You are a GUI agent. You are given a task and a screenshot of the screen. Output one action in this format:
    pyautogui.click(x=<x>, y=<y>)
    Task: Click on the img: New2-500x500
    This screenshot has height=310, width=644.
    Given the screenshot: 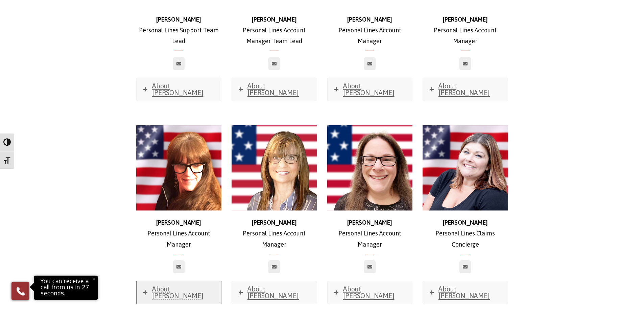 What is the action you would take?
    pyautogui.click(x=370, y=168)
    